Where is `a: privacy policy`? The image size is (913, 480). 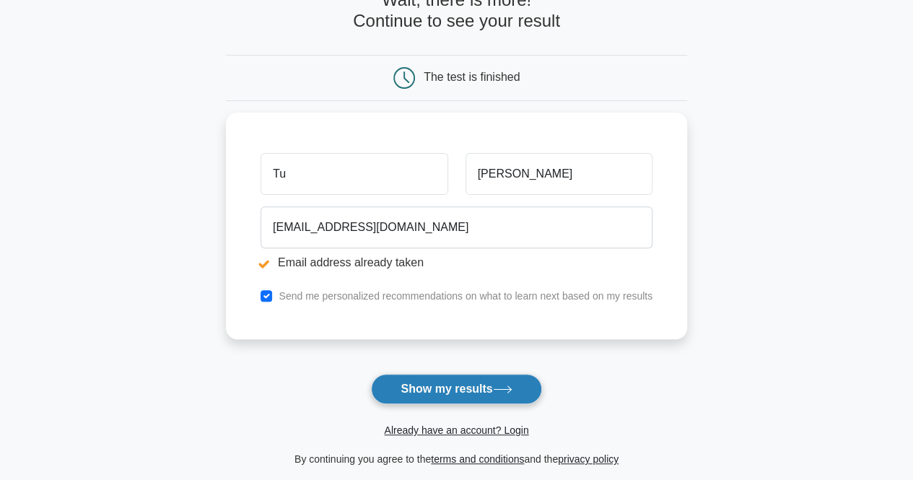 a: privacy policy is located at coordinates (588, 459).